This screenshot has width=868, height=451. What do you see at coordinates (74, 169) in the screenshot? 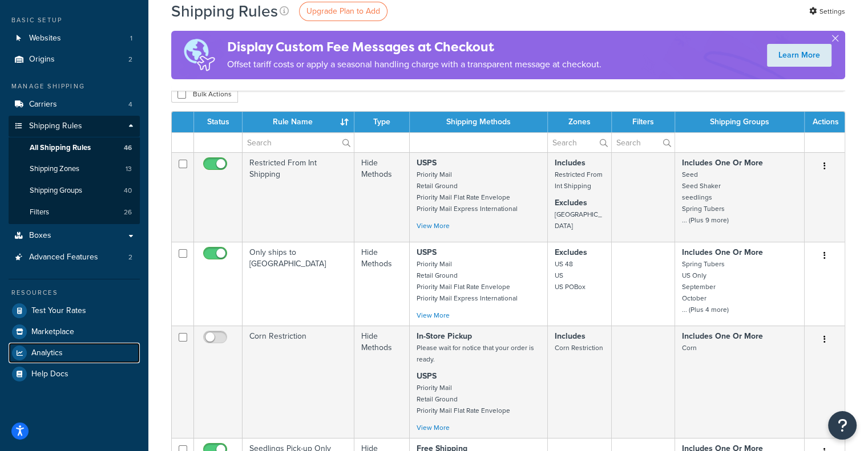
I see `li: Shipping Zones` at bounding box center [74, 169].